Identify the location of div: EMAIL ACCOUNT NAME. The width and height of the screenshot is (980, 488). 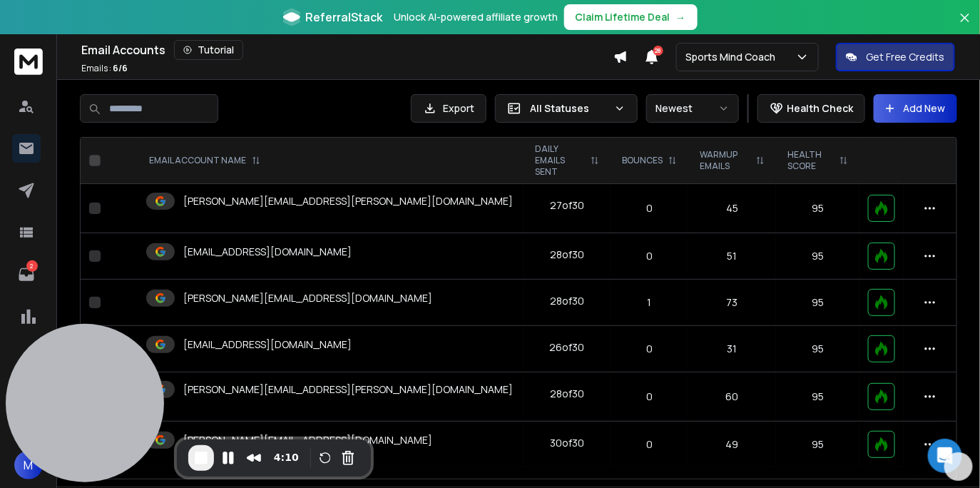
(205, 161).